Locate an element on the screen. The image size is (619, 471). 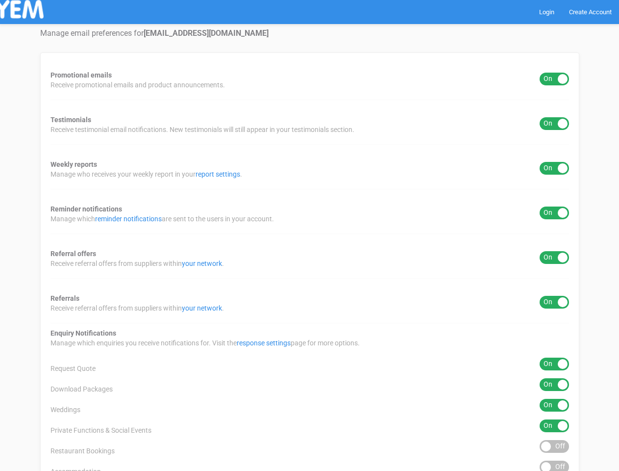
span: Manage which are sent to the users in your account. is located at coordinates (162, 219).